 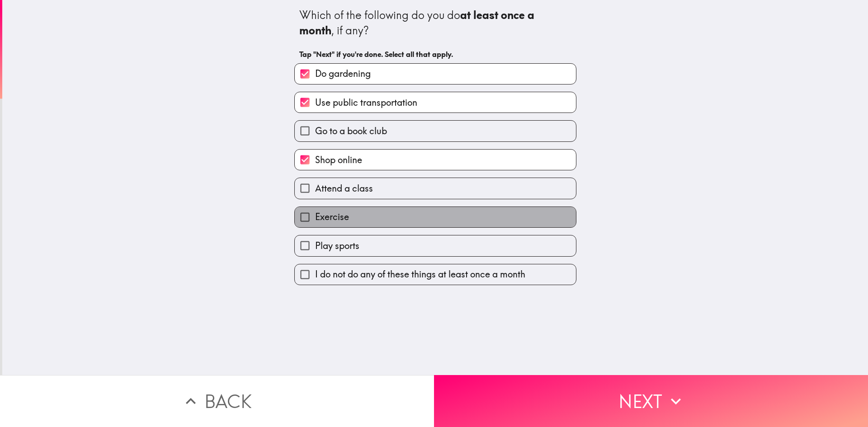 What do you see at coordinates (337, 246) in the screenshot?
I see `span: Play sports` at bounding box center [337, 246].